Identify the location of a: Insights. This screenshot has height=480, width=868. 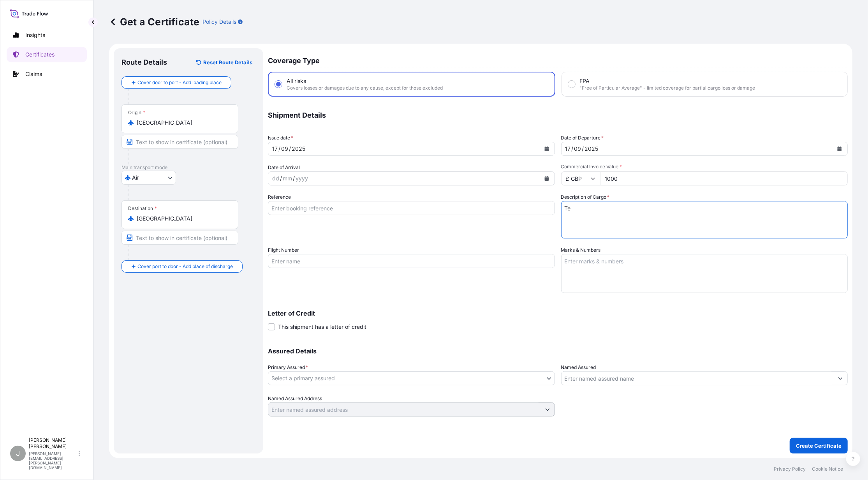
(47, 35).